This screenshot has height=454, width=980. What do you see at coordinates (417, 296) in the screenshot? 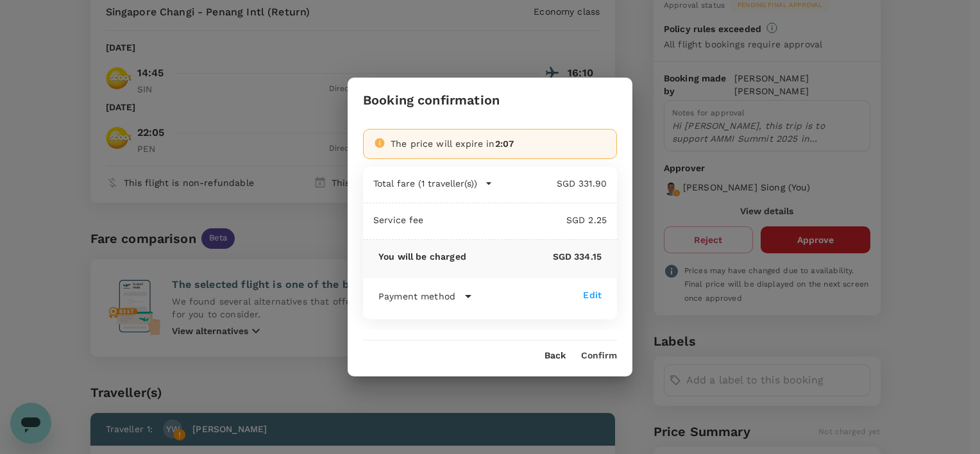
I see `p: Payment method` at bounding box center [417, 296].